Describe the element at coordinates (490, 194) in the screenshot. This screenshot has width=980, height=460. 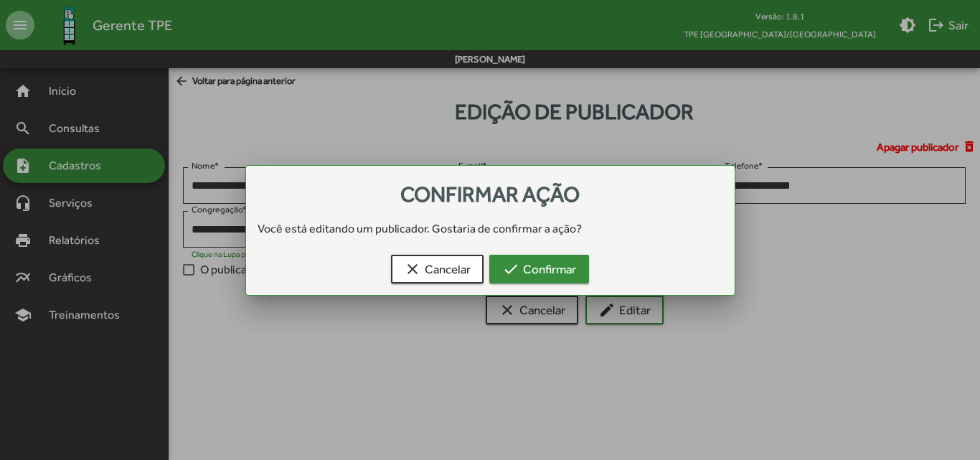
I see `span: Confirmar ação` at that location.